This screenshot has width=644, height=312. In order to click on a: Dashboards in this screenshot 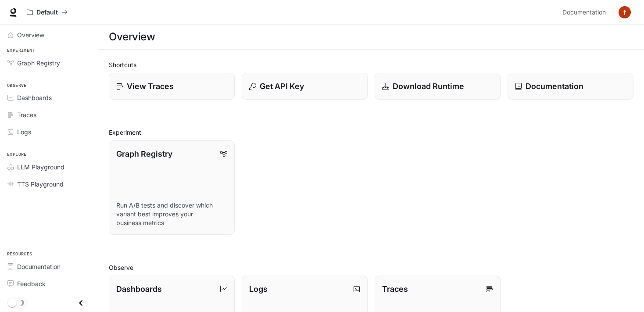, I will do `click(48, 98)`.